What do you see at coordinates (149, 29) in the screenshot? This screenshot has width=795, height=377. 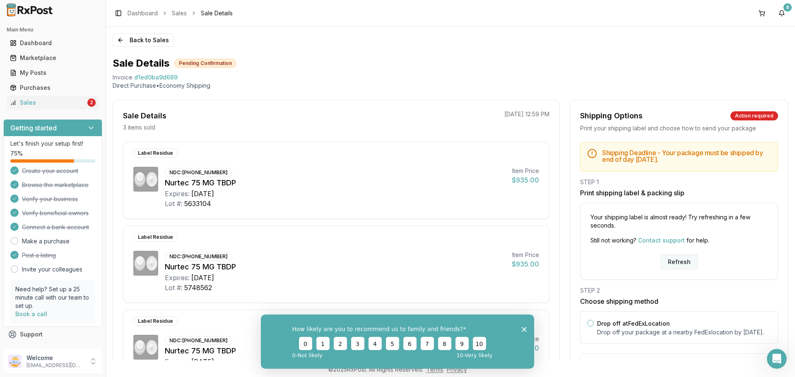 I see `button: 6` at bounding box center [149, 29].